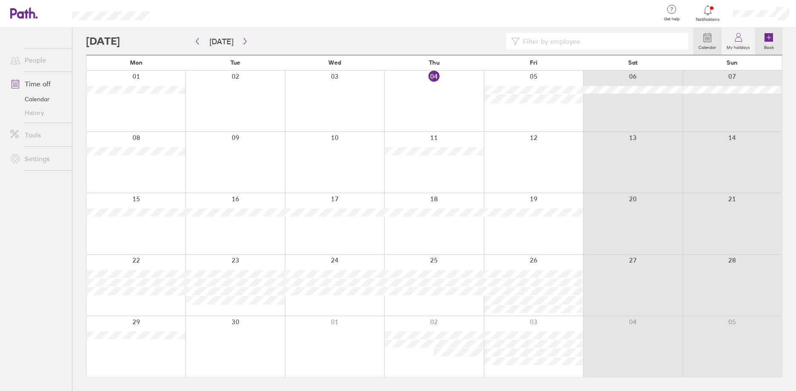  Describe the element at coordinates (769, 46) in the screenshot. I see `label: Book` at that location.